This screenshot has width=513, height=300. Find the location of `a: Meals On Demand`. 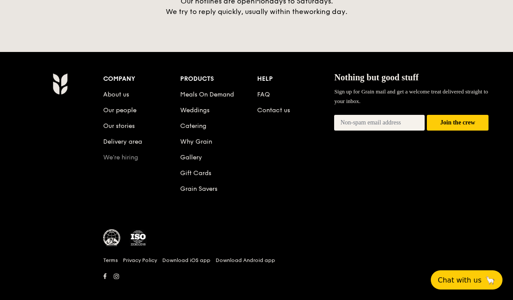

a: Meals On Demand is located at coordinates (207, 94).